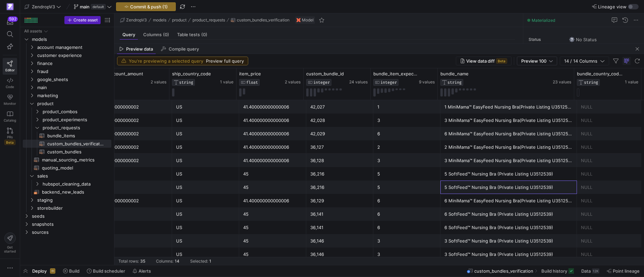  I want to click on span: Build history, so click(554, 271).